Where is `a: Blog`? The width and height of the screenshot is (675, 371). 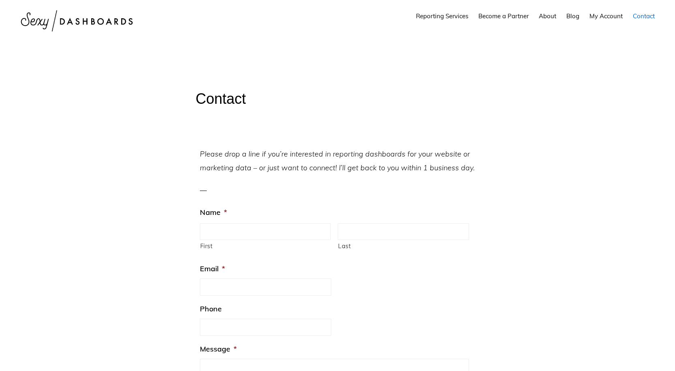
a: Blog is located at coordinates (573, 16).